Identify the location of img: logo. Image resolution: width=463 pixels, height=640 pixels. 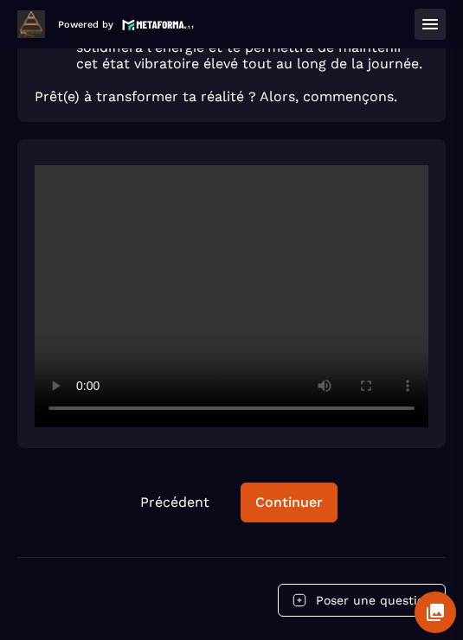
(158, 24).